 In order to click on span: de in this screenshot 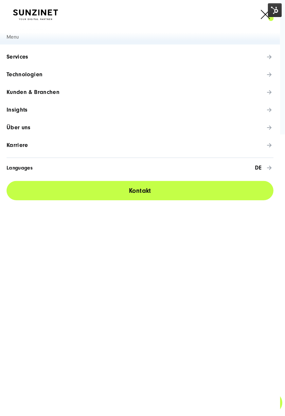, I will do `click(147, 168)`.